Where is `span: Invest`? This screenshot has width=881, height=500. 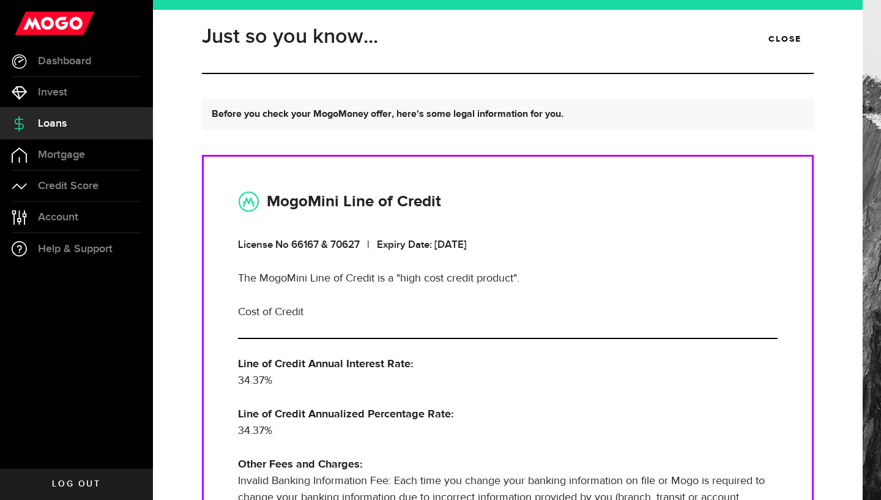 span: Invest is located at coordinates (53, 92).